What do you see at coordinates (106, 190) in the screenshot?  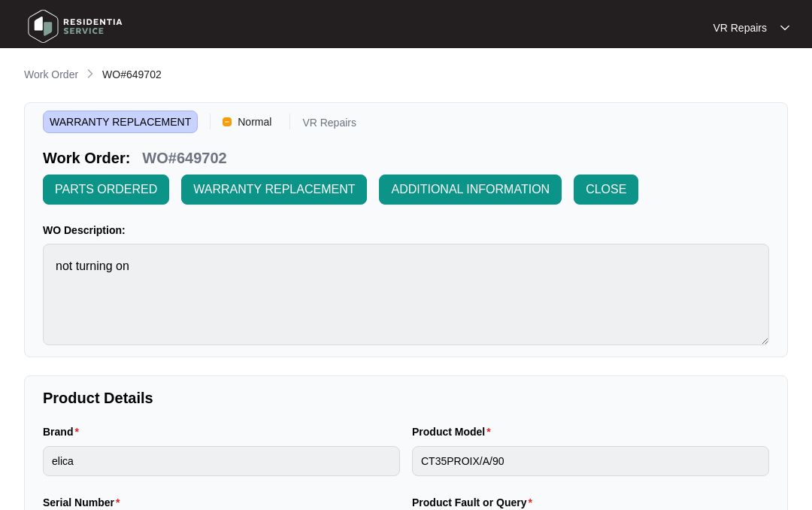 I see `span: PARTS ORDERED` at bounding box center [106, 190].